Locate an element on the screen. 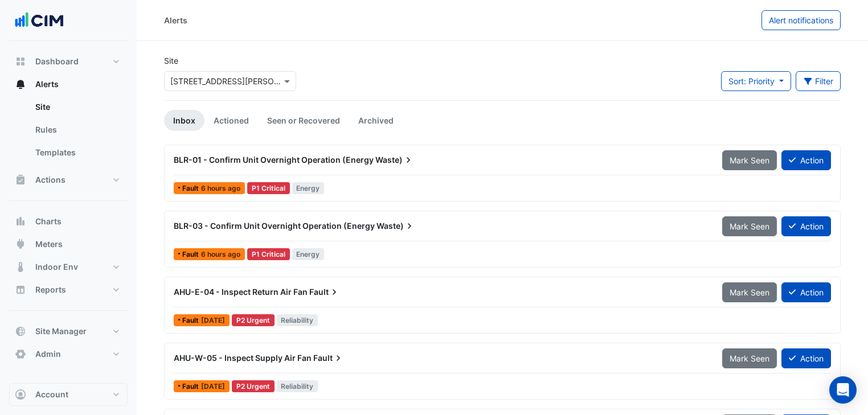  a: Seen or Recovered is located at coordinates (303, 120).